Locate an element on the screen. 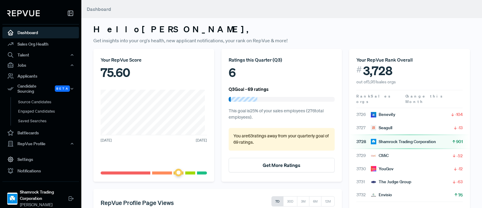 The width and height of the screenshot is (482, 208). span: 3727 is located at coordinates (364, 128).